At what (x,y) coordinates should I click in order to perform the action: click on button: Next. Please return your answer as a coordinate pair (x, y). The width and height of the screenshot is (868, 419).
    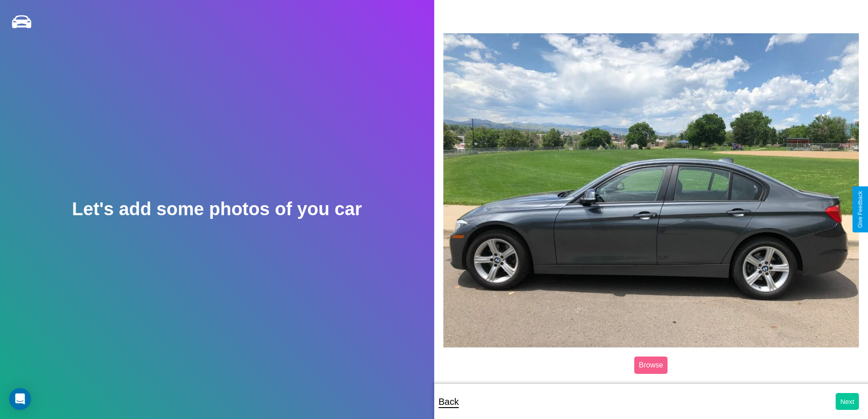
    Looking at the image, I should click on (847, 401).